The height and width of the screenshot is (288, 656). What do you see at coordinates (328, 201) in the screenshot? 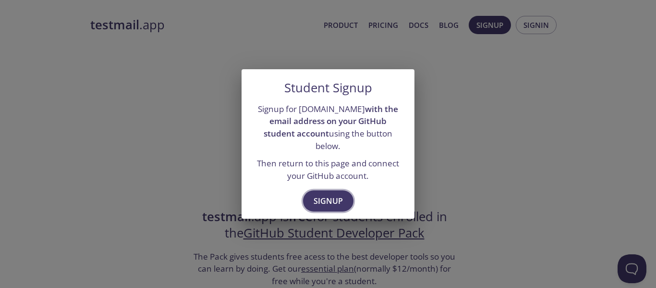
I see `button: Signup` at bounding box center [328, 201].